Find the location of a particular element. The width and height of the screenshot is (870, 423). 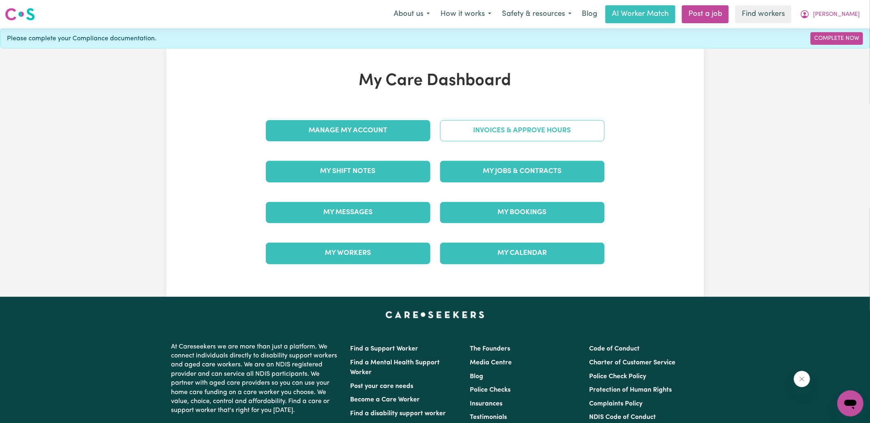

a: Testimonials is located at coordinates (488, 417).